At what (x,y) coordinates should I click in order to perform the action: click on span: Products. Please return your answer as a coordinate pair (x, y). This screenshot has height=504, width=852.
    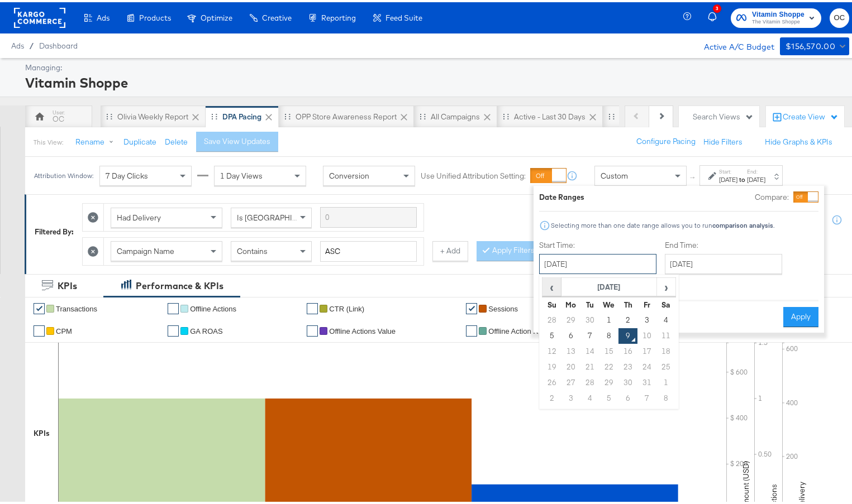
    Looking at the image, I should click on (155, 16).